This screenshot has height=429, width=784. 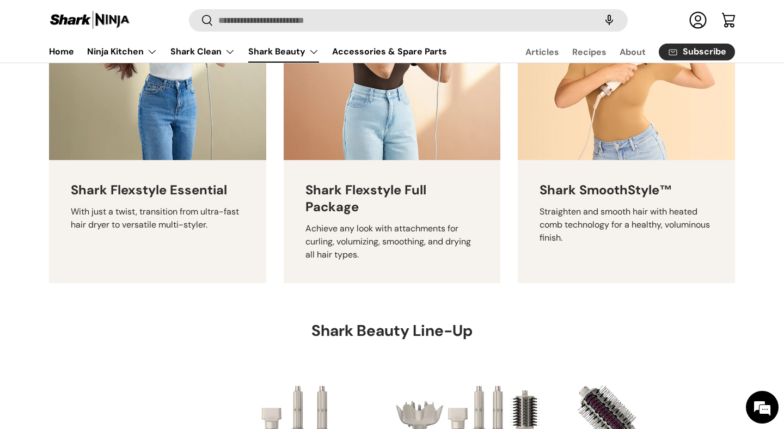 I want to click on p: With just a twist, transition from ultra-fast hair dryer to versatile multi-styler., so click(x=157, y=218).